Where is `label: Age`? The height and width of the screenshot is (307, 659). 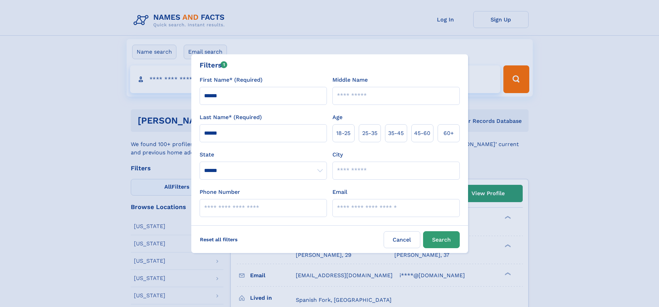
label: Age is located at coordinates (337, 117).